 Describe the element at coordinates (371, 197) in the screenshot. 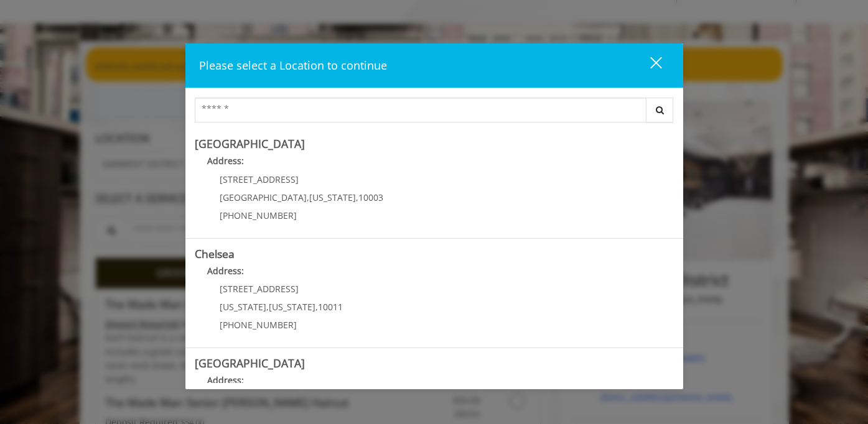

I see `span: 10003` at that location.